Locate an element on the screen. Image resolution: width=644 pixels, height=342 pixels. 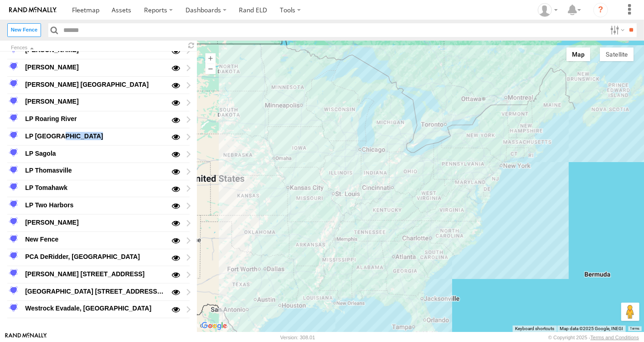
div: LP Sagola is located at coordinates (95, 153).